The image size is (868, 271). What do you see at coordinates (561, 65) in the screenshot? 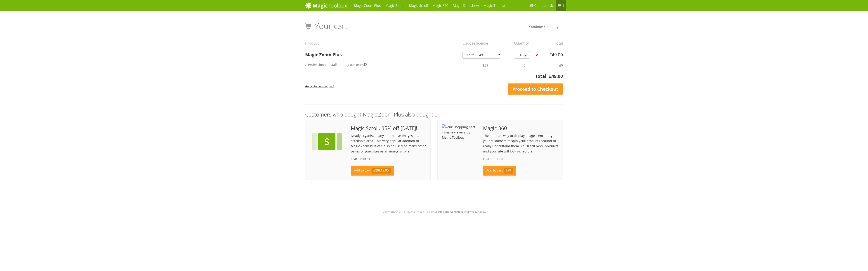
I see `span: £0` at bounding box center [561, 65].